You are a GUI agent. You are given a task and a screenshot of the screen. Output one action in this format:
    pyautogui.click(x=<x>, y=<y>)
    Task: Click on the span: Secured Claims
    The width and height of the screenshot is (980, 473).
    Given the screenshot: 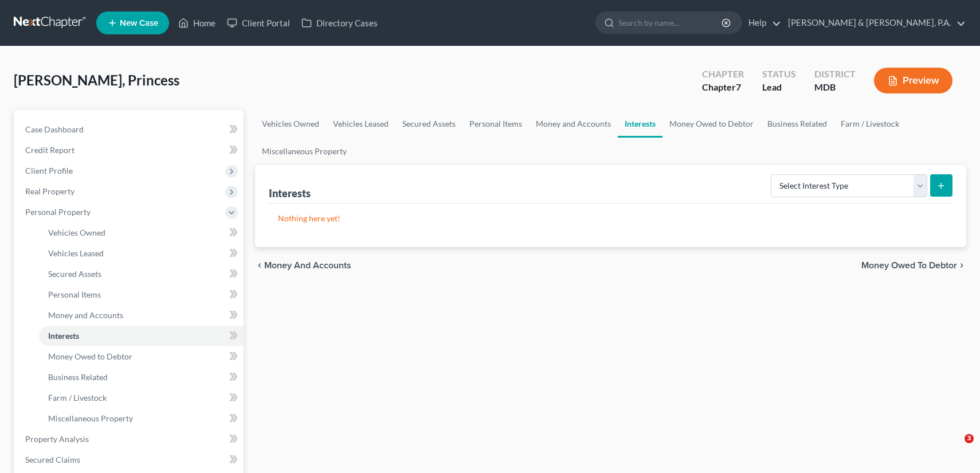 What is the action you would take?
    pyautogui.click(x=53, y=459)
    